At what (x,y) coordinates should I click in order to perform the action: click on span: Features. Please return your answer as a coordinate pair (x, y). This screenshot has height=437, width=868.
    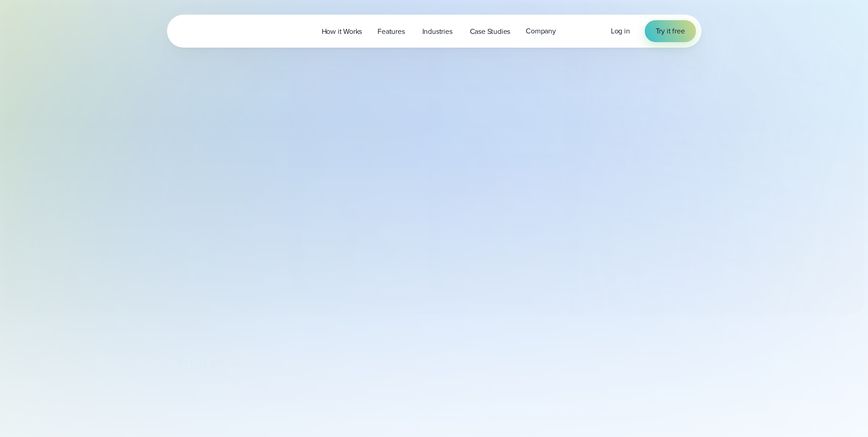
    Looking at the image, I should click on (391, 31).